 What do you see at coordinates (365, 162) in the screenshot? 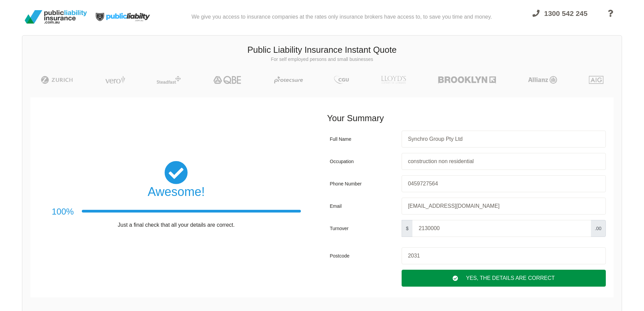
I see `div: Occupation` at bounding box center [365, 162].